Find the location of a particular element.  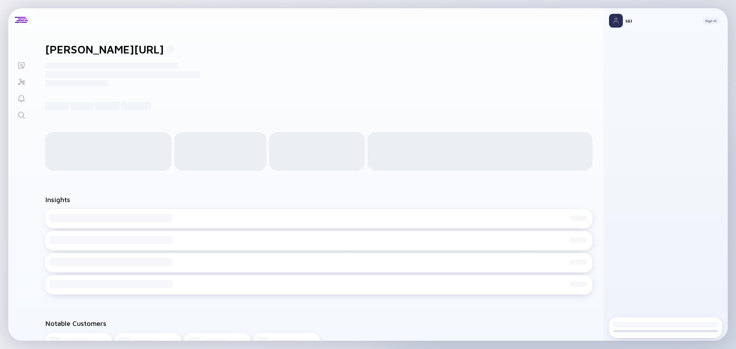

a: Reminders is located at coordinates (21, 98).